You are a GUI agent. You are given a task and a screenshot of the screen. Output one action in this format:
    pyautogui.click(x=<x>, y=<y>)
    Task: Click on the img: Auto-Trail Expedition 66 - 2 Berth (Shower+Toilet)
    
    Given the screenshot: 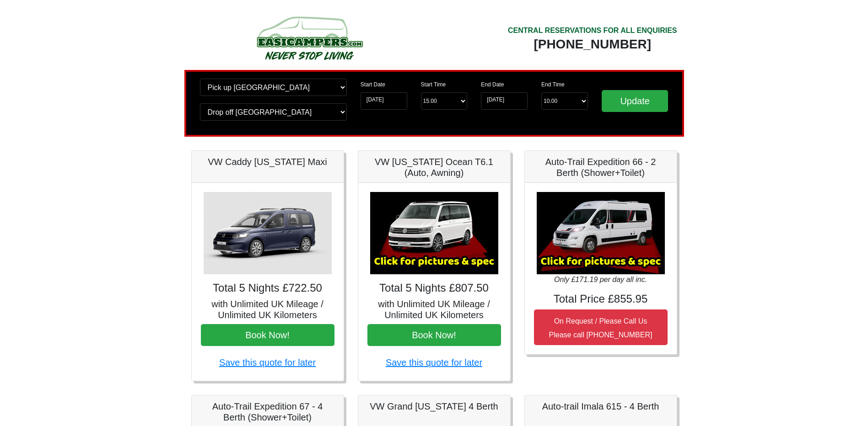 What is the action you would take?
    pyautogui.click(x=601, y=233)
    